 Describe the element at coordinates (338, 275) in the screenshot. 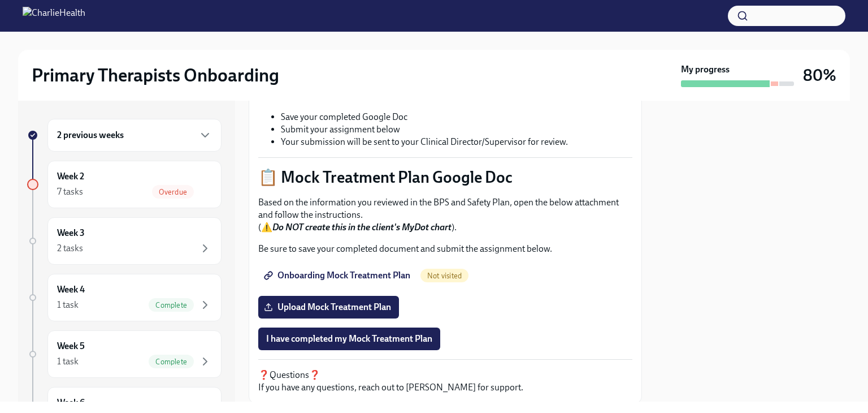

I see `a: Onboarding Mock Treatment Plan` at that location.